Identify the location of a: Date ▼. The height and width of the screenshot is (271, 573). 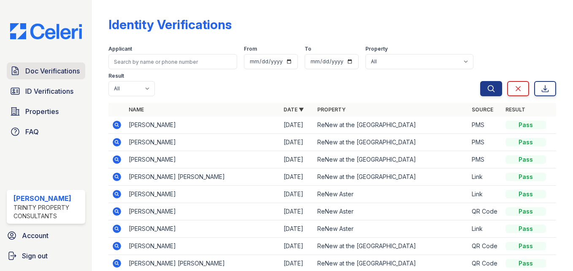
(294, 109).